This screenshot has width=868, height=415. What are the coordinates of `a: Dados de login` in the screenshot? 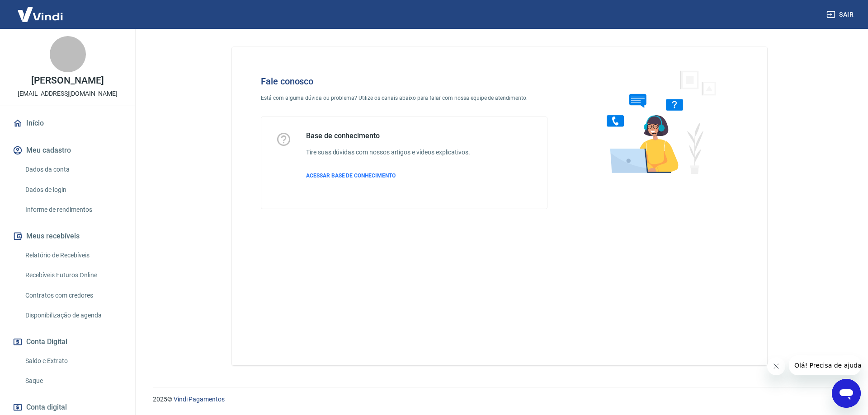 It's located at (72, 190).